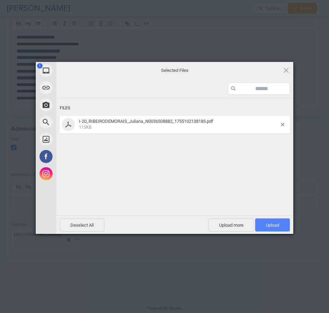 The width and height of the screenshot is (329, 313). Describe the element at coordinates (77, 139) in the screenshot. I see `div: Unsplash` at that location.